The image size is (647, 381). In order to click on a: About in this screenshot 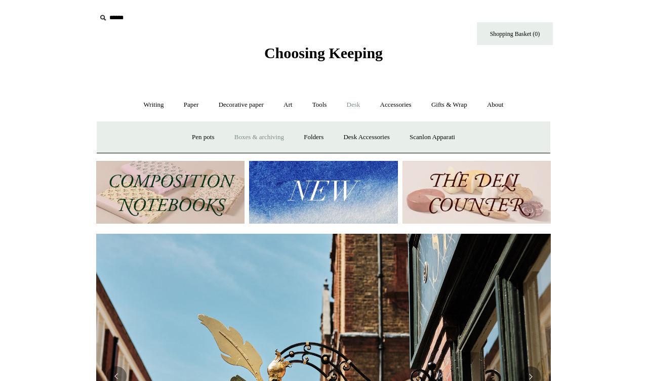, I will do `click(495, 105)`.